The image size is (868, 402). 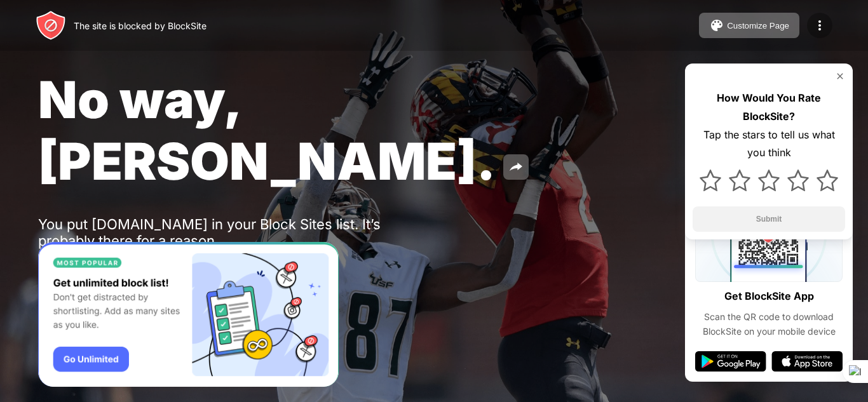 What do you see at coordinates (731, 362) in the screenshot?
I see `img: google-play.svg` at bounding box center [731, 362].